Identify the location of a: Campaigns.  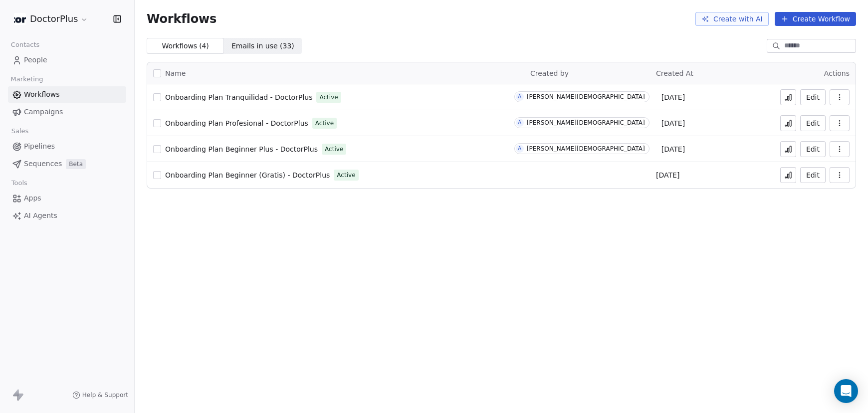
(67, 112).